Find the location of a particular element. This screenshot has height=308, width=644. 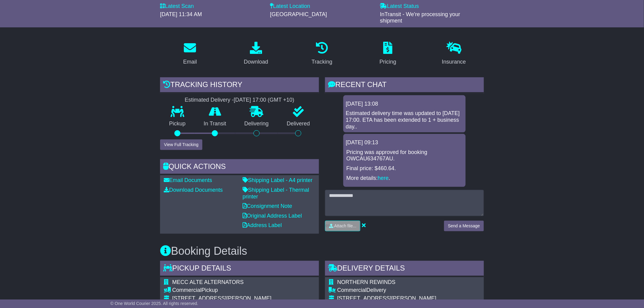

div: Quick Actions is located at coordinates (239, 168).